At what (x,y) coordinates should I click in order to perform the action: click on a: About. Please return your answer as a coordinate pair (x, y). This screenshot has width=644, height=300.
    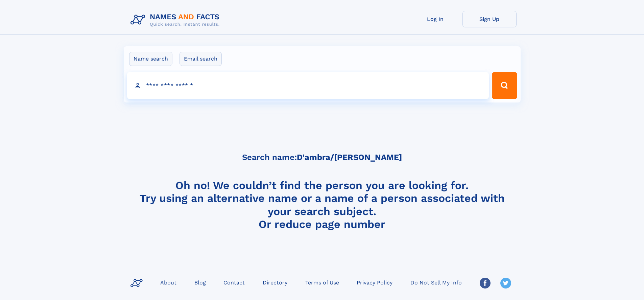
    Looking at the image, I should click on (168, 282).